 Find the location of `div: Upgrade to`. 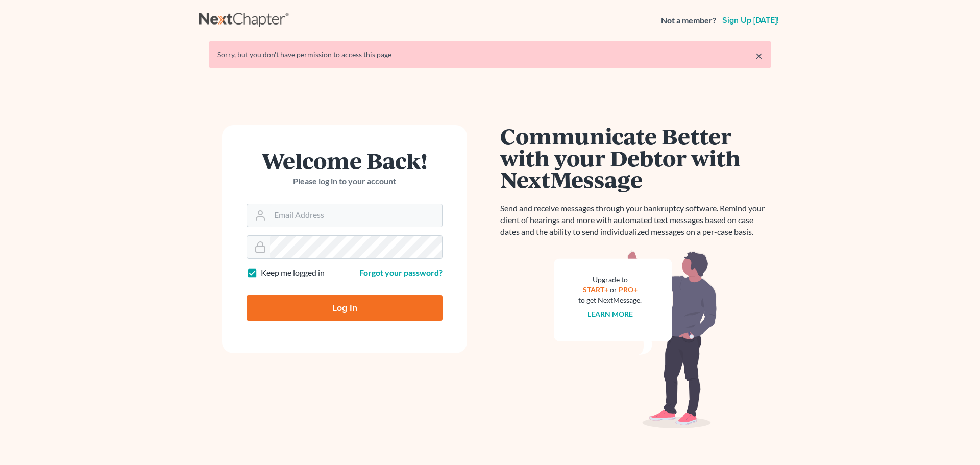

div: Upgrade to is located at coordinates (610, 280).